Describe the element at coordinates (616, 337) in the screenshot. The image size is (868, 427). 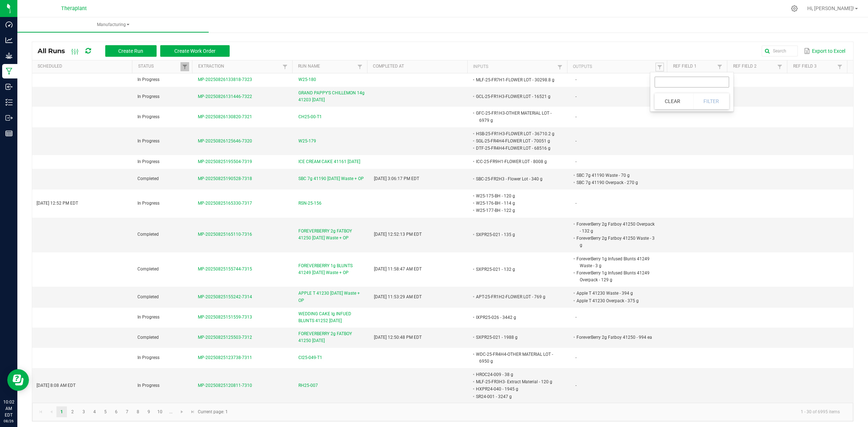
I see `li: ForeverBerry 2g Fatboy 41250 - 994 ea` at that location.